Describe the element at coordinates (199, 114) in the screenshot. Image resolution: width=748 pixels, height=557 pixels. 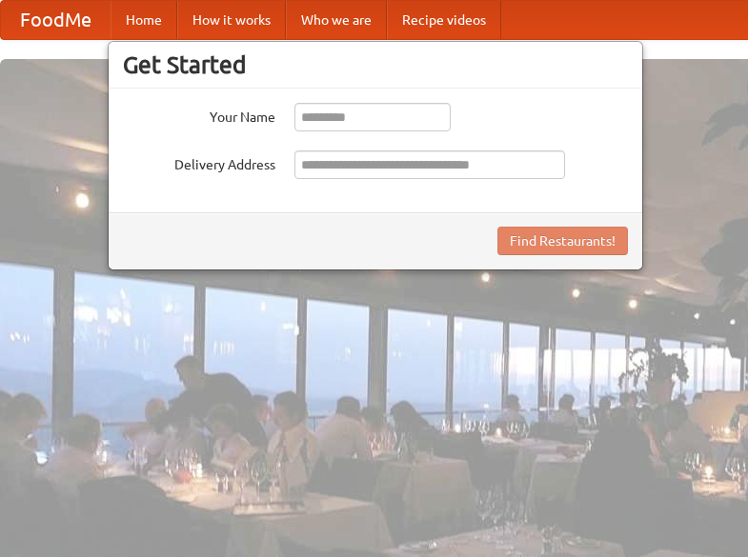
I see `label: Your Name` at that location.